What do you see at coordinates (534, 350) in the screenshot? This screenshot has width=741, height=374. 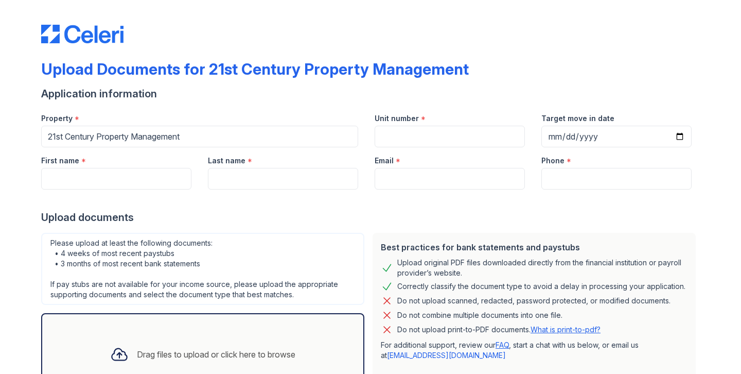 I see `p: For additional support, review our , start a chat with us below, or email us at` at bounding box center [534, 350].